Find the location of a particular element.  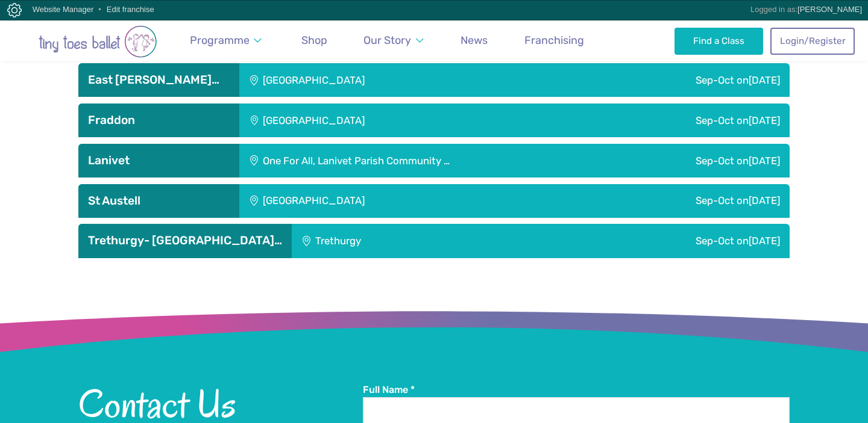

a: Shop is located at coordinates (314, 40).